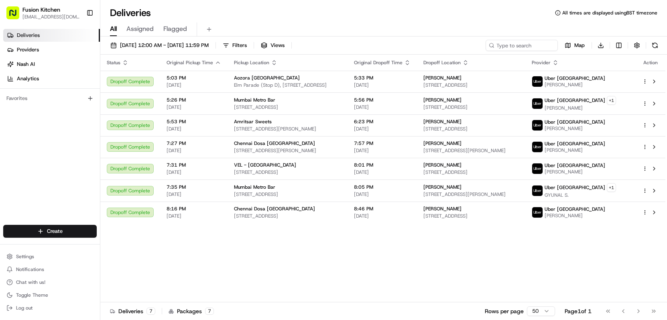 The width and height of the screenshot is (667, 320). I want to click on span: 7:35 PM, so click(194, 187).